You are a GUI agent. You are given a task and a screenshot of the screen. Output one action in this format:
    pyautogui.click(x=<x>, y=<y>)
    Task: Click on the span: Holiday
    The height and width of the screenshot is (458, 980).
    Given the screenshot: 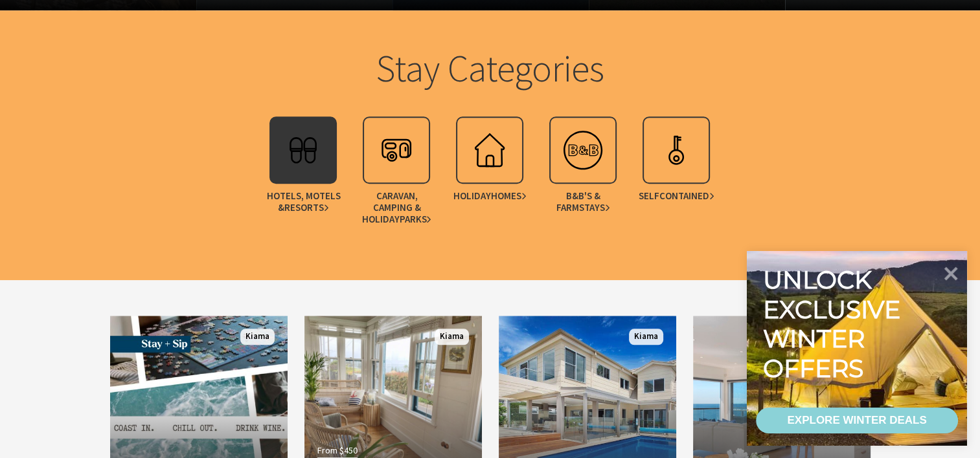 What is the action you would take?
    pyautogui.click(x=489, y=196)
    